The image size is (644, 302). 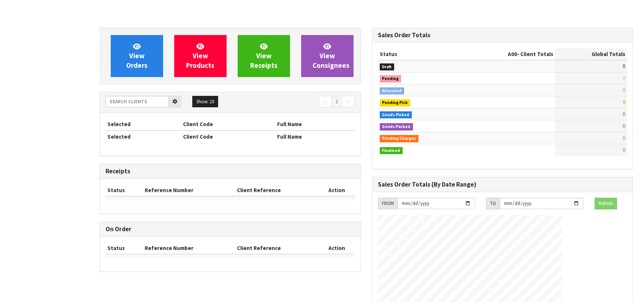 What do you see at coordinates (137, 56) in the screenshot?
I see `a: ViewOrders` at bounding box center [137, 56].